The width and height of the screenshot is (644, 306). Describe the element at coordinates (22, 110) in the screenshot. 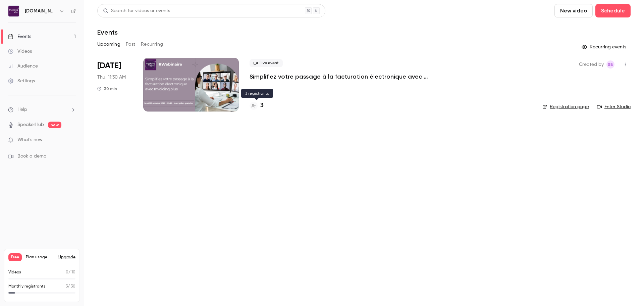

I see `span: Help` at that location.